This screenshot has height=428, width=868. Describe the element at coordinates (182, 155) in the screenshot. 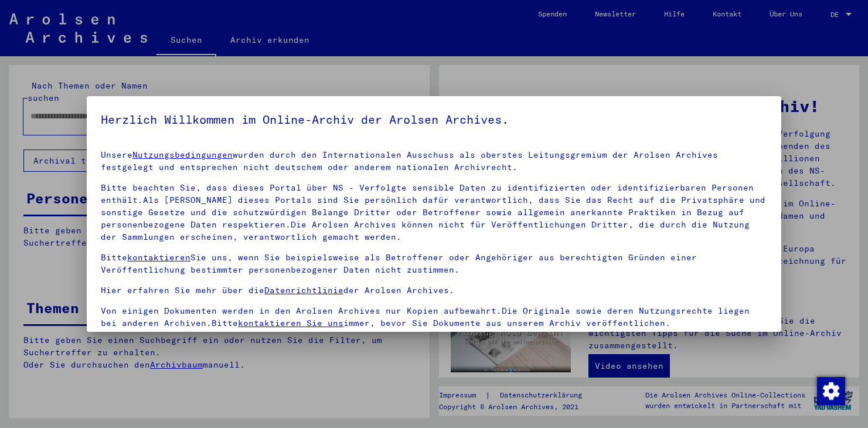

I see `a: Nutzungsbedingungen` at that location.